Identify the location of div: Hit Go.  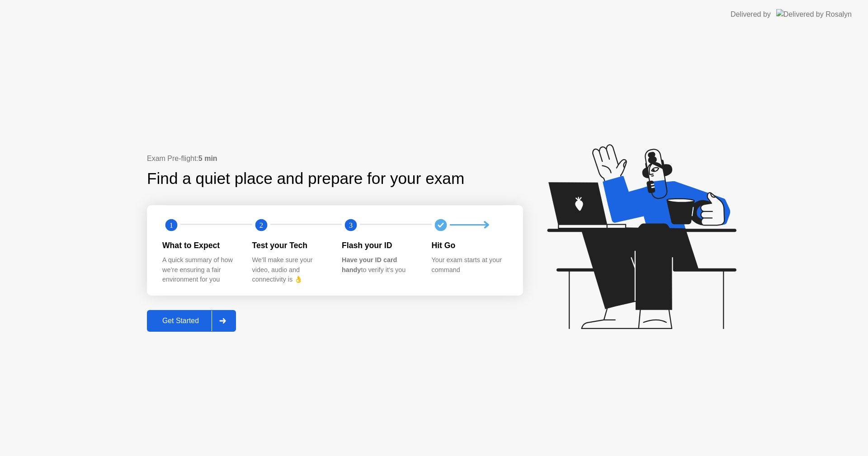
(469, 245).